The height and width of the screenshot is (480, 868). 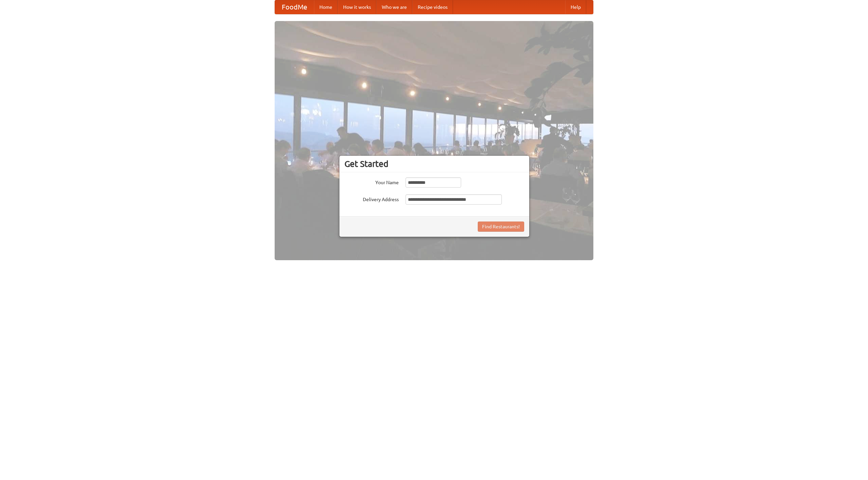 What do you see at coordinates (394, 7) in the screenshot?
I see `a: Who we are` at bounding box center [394, 7].